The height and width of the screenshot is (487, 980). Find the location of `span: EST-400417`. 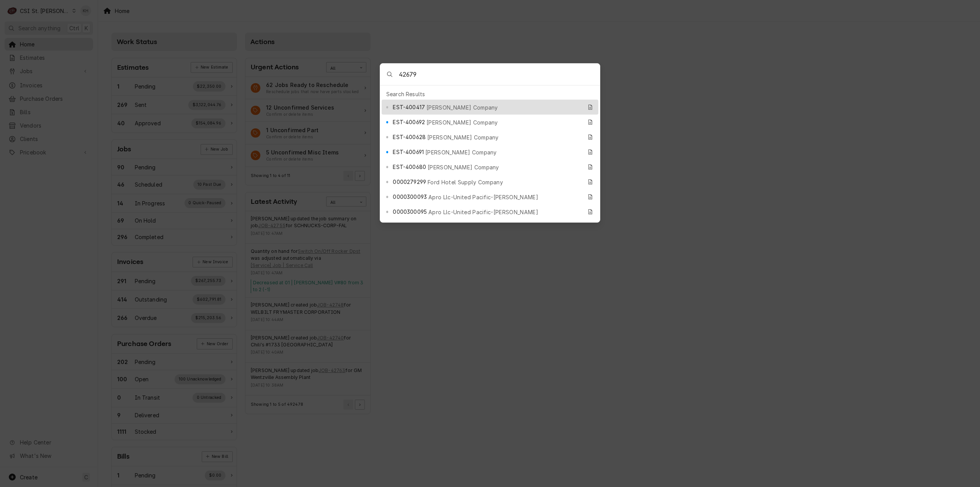

span: EST-400417 is located at coordinates (409, 107).